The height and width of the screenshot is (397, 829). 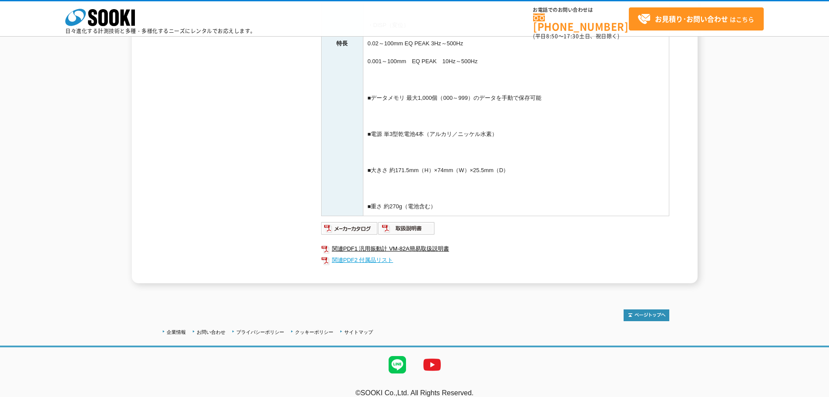 I want to click on a: 関連PDF1 汎用振動計 VM-82A簡易取扱説明書, so click(x=495, y=249).